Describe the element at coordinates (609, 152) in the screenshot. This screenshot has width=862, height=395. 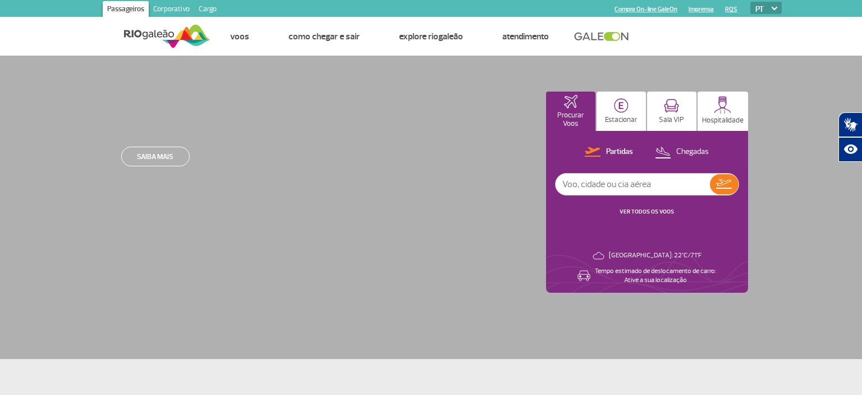
I see `button: Partidas` at that location.